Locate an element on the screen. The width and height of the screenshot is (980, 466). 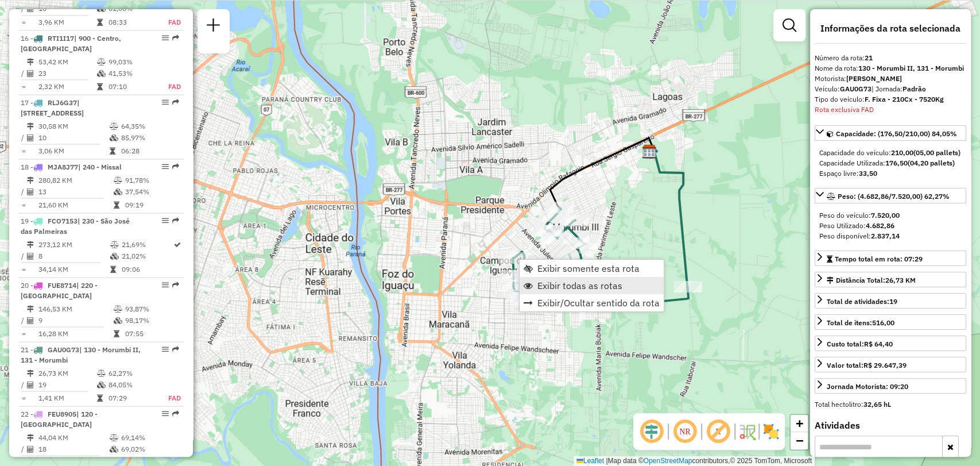
span: | Jornada: is located at coordinates (899, 88).